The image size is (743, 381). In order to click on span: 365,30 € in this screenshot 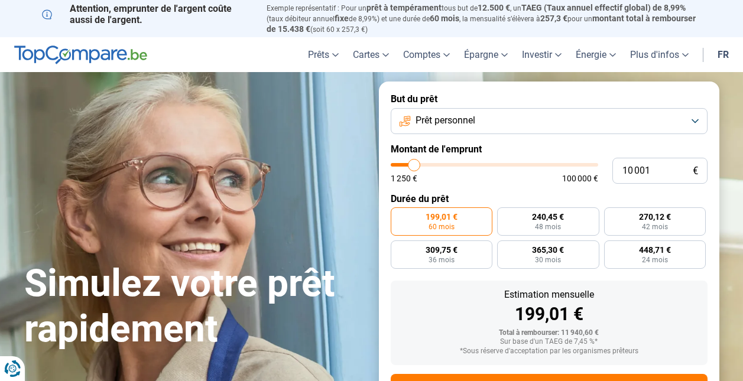, I will do `click(548, 250)`.